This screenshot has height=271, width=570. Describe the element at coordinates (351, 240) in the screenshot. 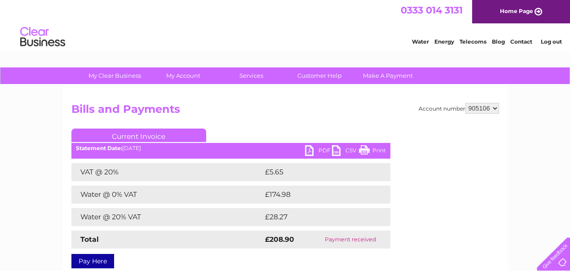

I see `td: Payment received` at that location.